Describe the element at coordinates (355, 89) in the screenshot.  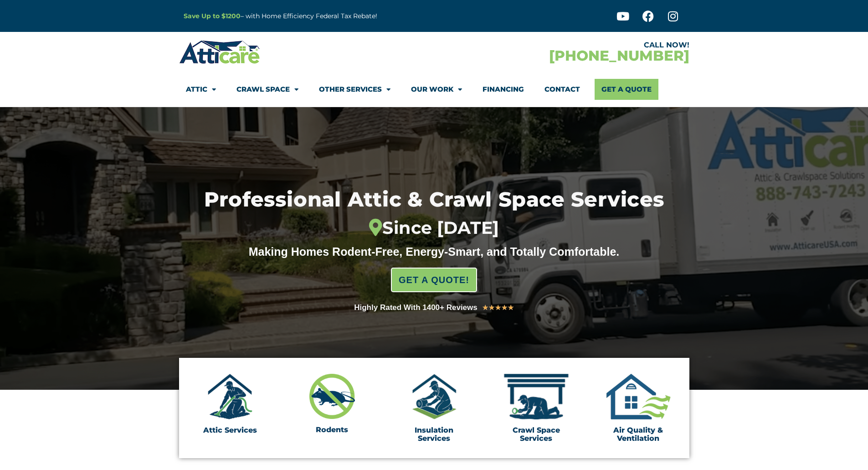
I see `a: Other Services` at that location.